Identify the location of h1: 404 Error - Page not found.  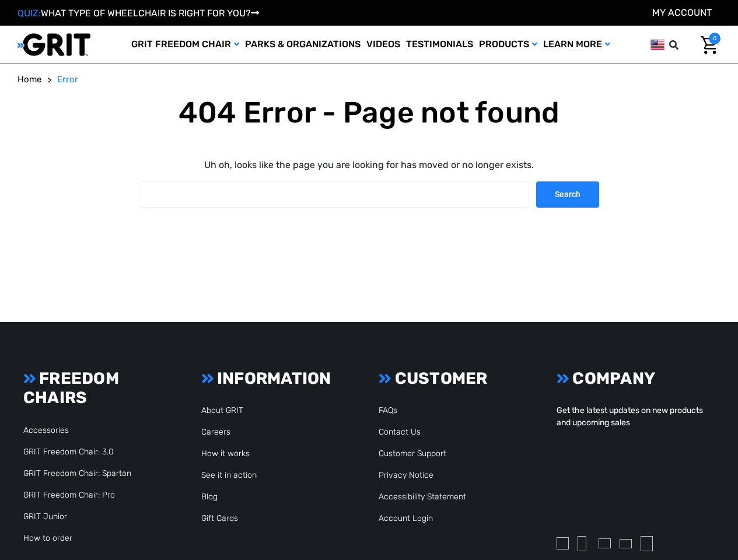
(369, 112).